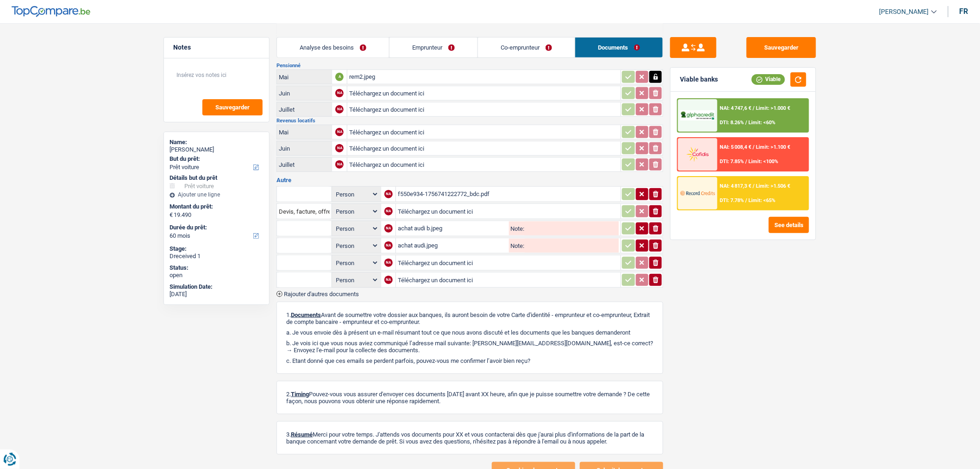  Describe the element at coordinates (216, 268) in the screenshot. I see `div: Status:` at that location.